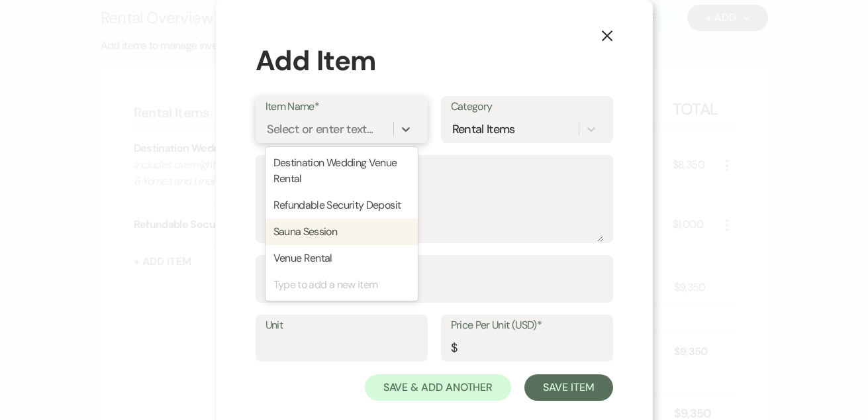  Describe the element at coordinates (341, 285) in the screenshot. I see `div: Type to add a new item` at that location.